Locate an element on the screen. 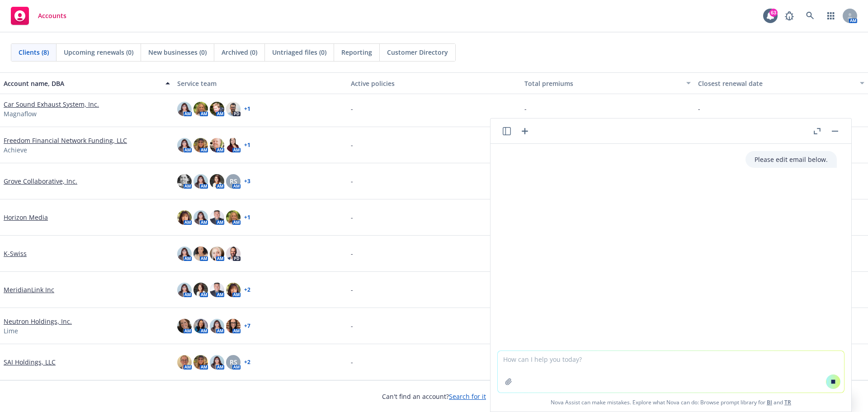  a: BI is located at coordinates (770, 403).